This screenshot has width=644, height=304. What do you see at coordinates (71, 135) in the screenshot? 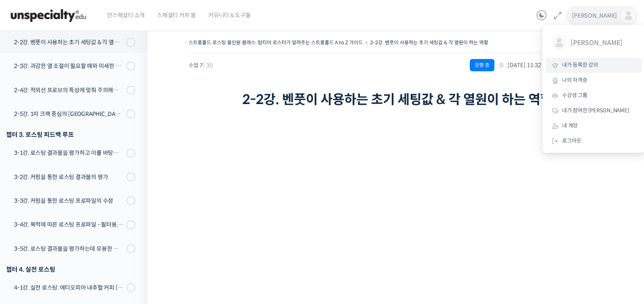
I see `div: 챕터 3. 로스팅 피드백 루프` at bounding box center [71, 135].